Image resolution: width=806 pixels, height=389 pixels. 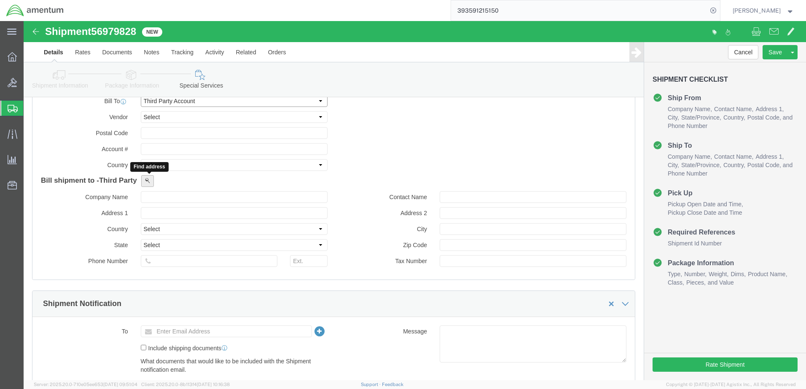 I want to click on span: Server: 2025.20.0-710e05ee653, so click(x=86, y=385).